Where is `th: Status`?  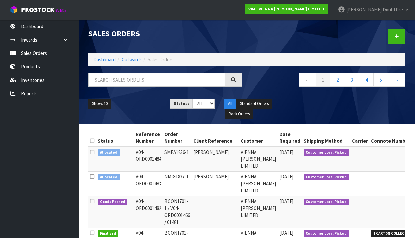 th: Status is located at coordinates (115, 138).